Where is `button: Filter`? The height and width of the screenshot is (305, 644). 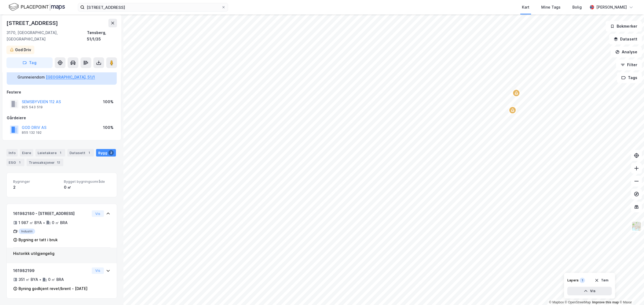 button: Filter is located at coordinates (629, 65).